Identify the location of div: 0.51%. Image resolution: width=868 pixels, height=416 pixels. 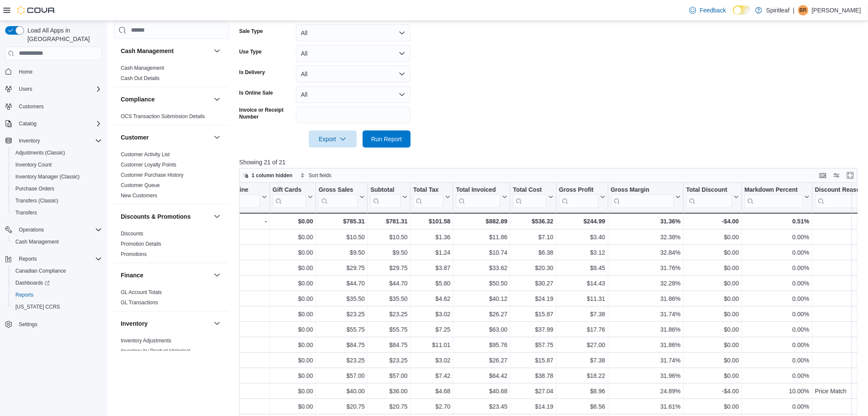
(777, 221).